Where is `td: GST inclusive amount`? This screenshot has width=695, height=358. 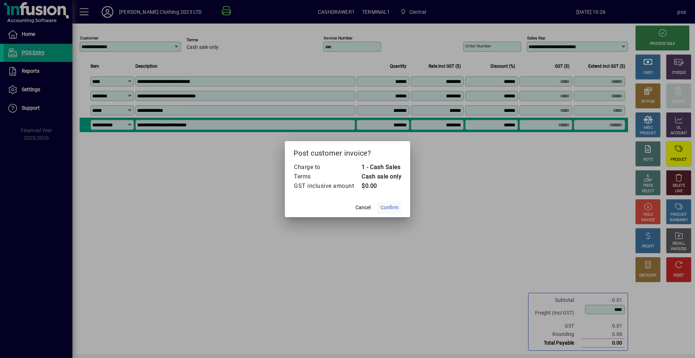 td: GST inclusive amount is located at coordinates (327, 186).